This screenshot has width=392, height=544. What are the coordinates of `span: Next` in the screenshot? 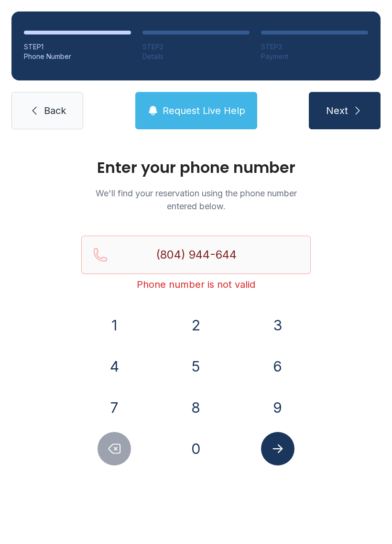 It's located at (337, 110).